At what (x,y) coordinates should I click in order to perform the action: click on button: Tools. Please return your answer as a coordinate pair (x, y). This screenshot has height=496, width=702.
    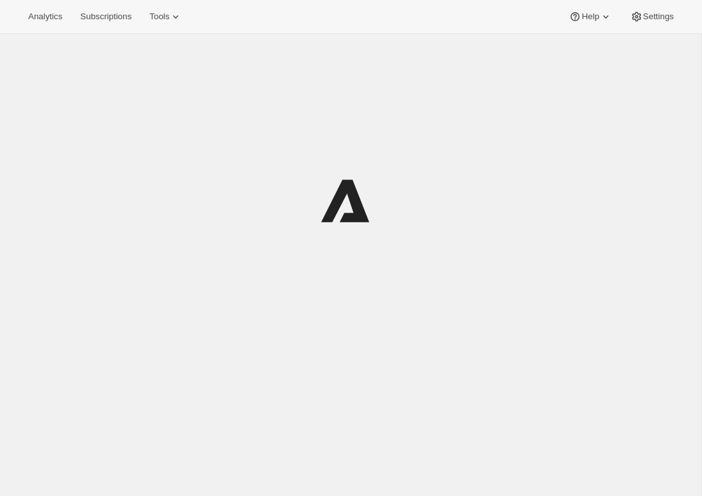
    Looking at the image, I should click on (165, 17).